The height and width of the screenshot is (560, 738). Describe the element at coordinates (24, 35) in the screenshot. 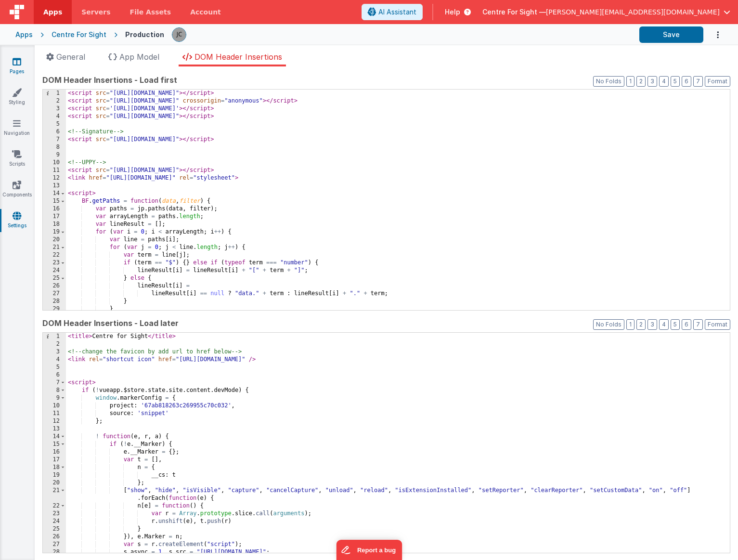

I see `div: Apps` at that location.